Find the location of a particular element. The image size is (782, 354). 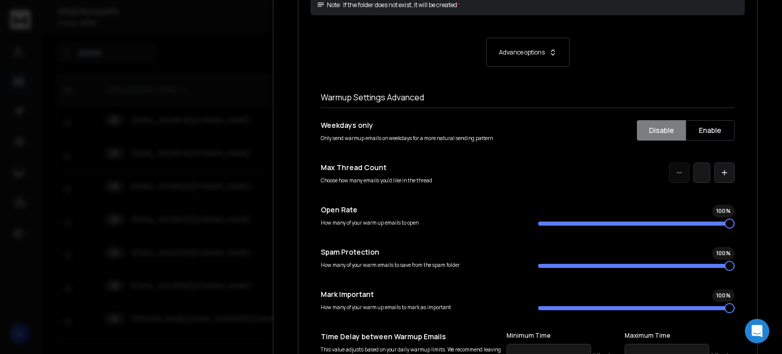

p: Advance options is located at coordinates (522, 52).